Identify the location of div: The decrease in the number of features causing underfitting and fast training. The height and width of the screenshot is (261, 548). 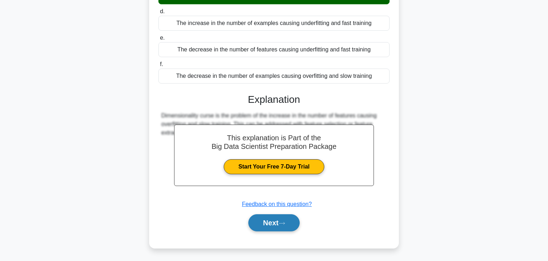
(274, 50).